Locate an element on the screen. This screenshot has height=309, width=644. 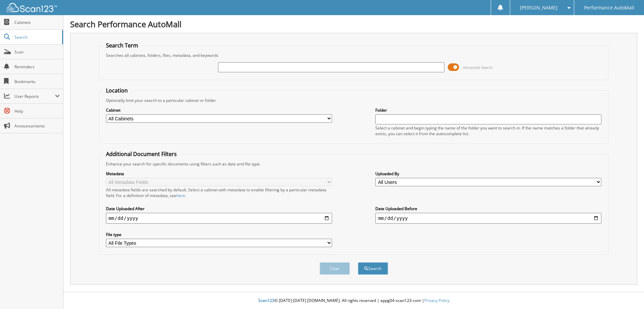
legend: Search Term is located at coordinates (122, 45).